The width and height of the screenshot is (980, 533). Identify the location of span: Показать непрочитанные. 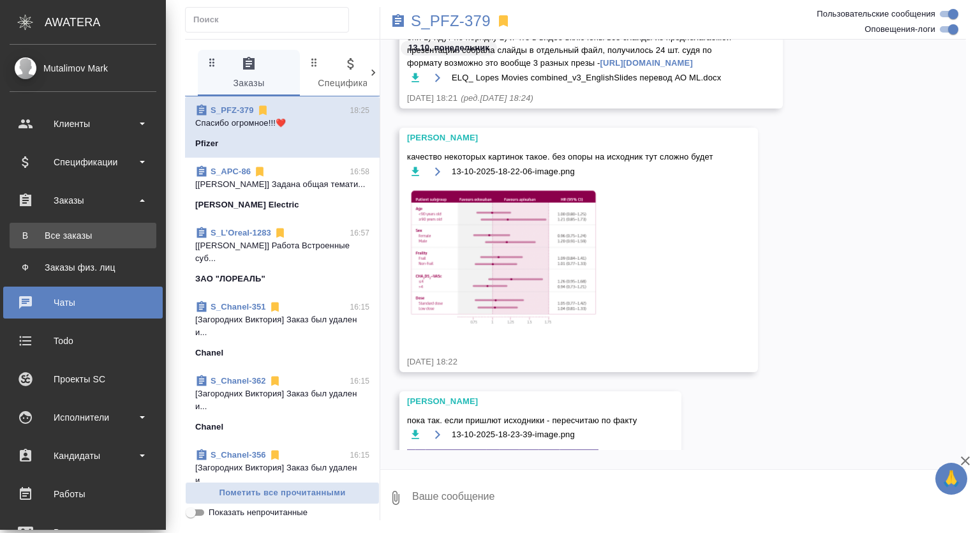
(258, 512).